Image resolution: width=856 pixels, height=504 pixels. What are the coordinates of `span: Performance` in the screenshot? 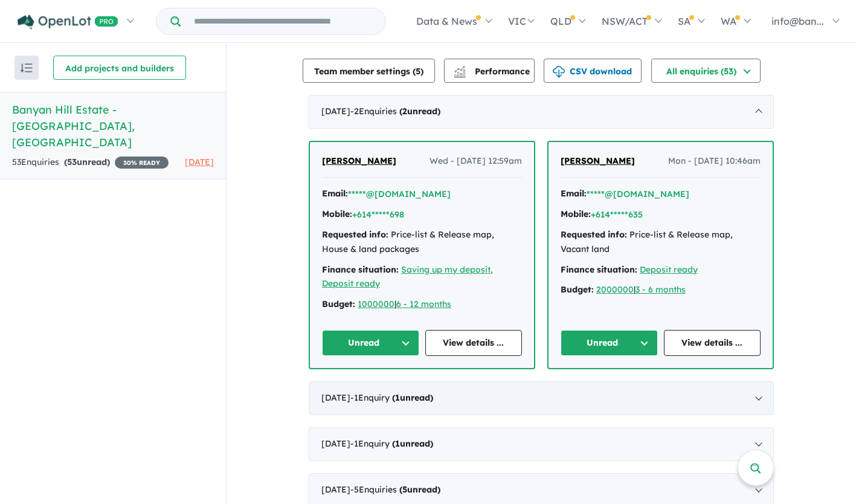 It's located at (492, 71).